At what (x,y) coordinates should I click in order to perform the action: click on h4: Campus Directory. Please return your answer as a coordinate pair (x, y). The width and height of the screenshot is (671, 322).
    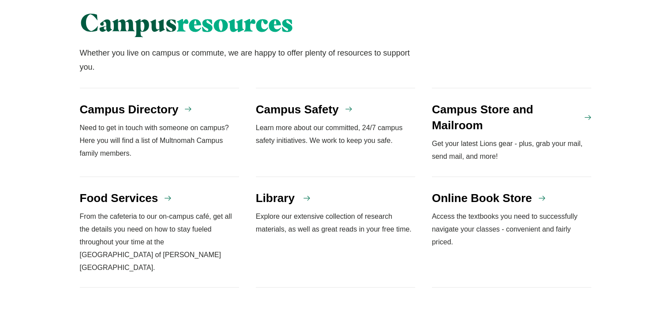
    Looking at the image, I should click on (129, 109).